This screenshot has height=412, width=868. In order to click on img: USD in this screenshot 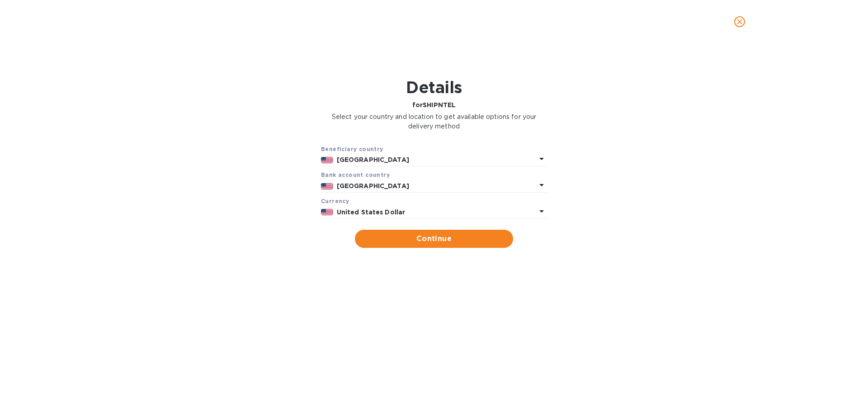, I will do `click(327, 212)`.